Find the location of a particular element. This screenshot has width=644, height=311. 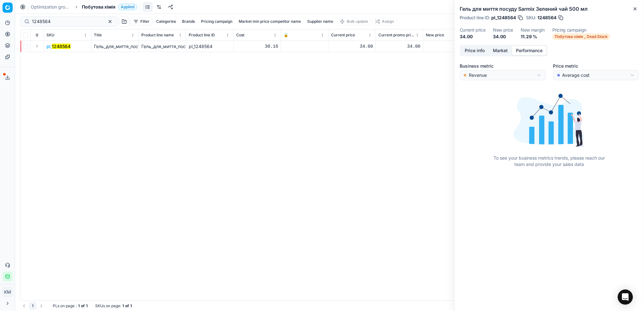

button: Go to next page is located at coordinates (42, 306).